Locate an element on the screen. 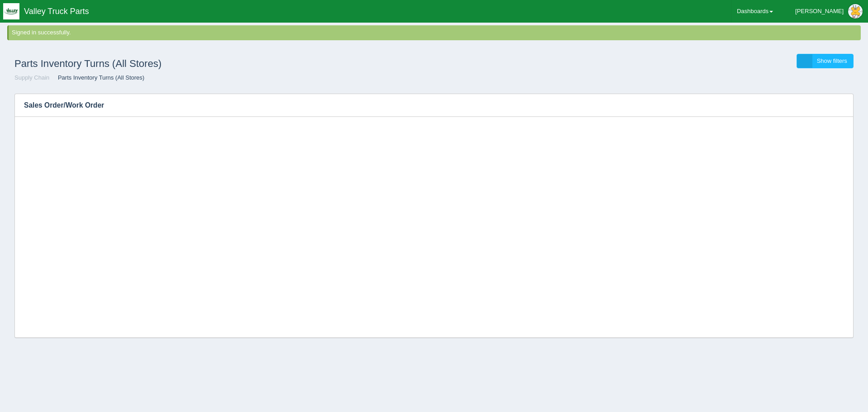 This screenshot has height=412, width=868. div: Signed in successfully. is located at coordinates (436, 33).